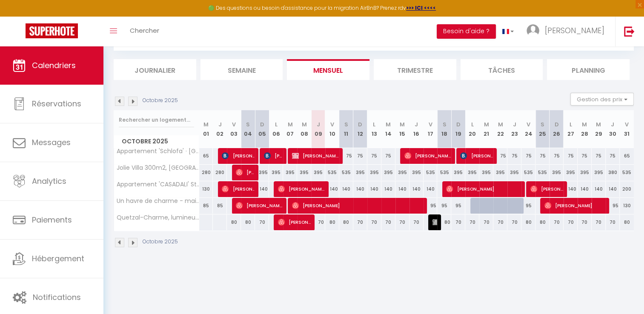  What do you see at coordinates (318, 129) in the screenshot?
I see `th: 09` at bounding box center [318, 129].